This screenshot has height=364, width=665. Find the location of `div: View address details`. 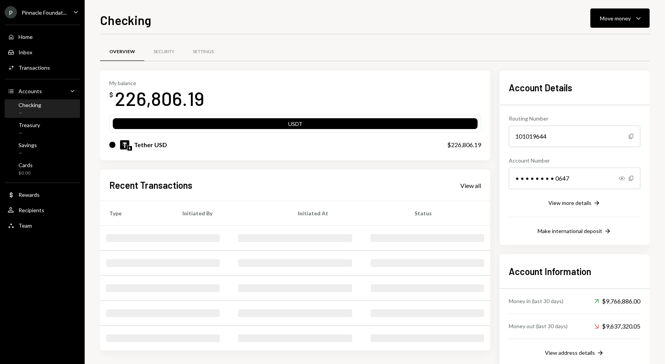

div: View address details is located at coordinates (570, 352).